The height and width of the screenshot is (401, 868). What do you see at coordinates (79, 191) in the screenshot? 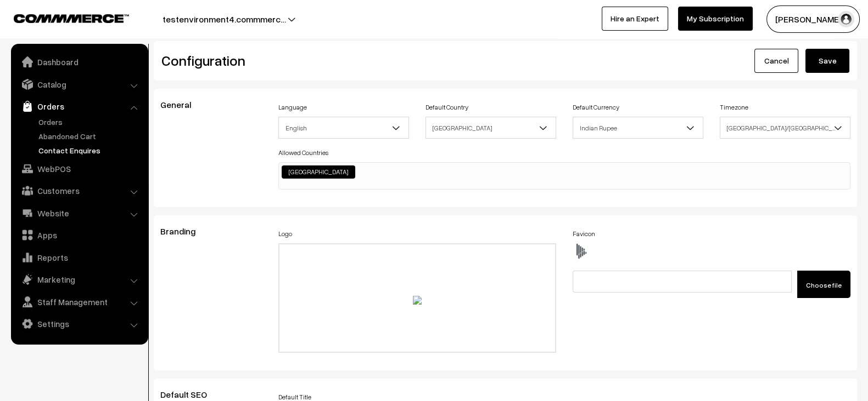
I see `a: Customers` at bounding box center [79, 191].